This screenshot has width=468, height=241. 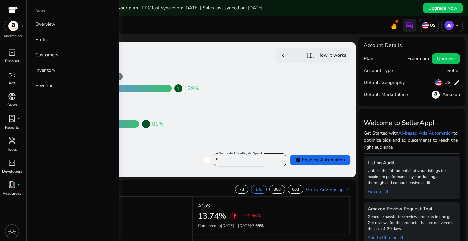 I want to click on p: US, so click(x=432, y=25).